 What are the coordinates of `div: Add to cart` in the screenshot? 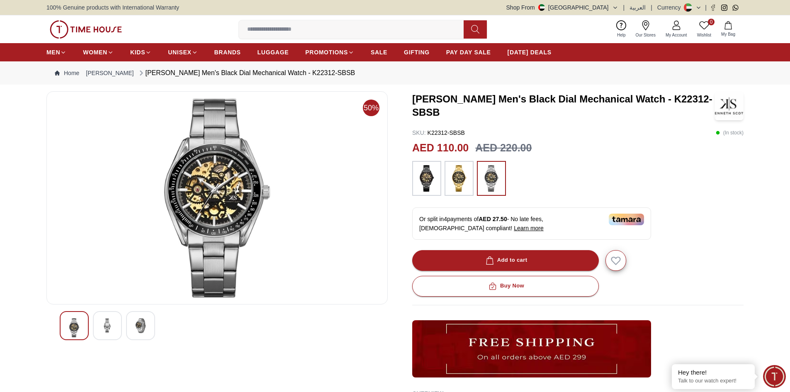 It's located at (505, 260).